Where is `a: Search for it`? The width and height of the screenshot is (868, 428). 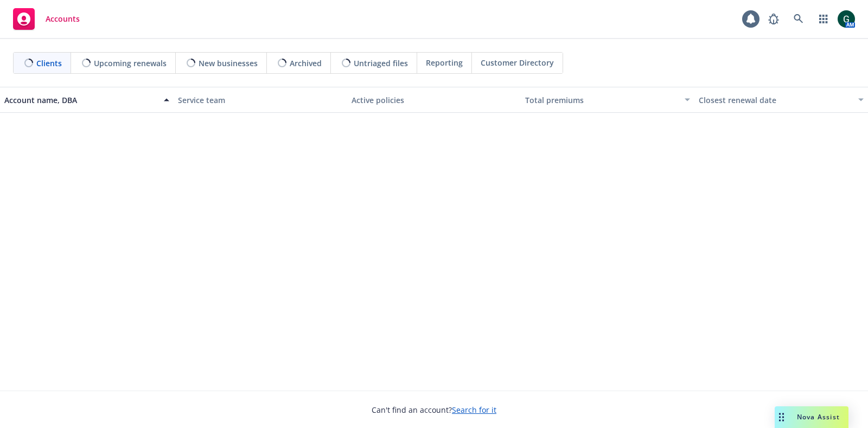 a: Search for it is located at coordinates (474, 410).